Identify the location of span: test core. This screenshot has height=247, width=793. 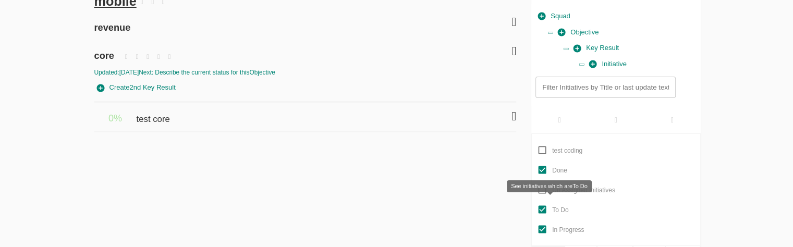
(154, 114).